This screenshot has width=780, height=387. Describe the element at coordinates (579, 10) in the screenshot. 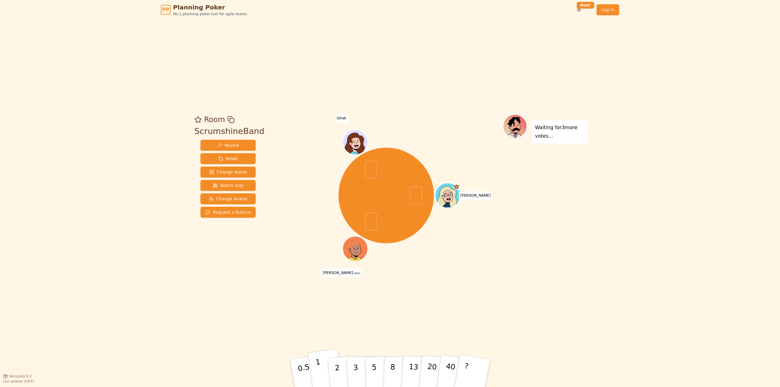

I see `button: New!` at that location.